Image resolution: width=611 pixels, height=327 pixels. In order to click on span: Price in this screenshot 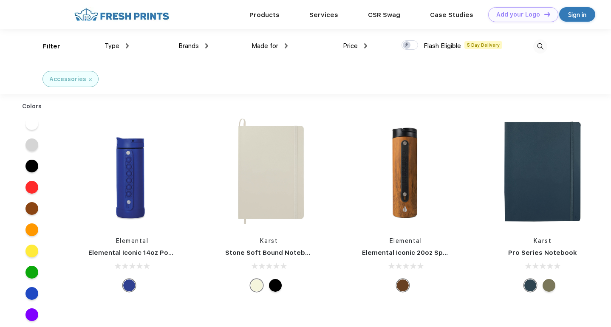, I will do `click(350, 46)`.